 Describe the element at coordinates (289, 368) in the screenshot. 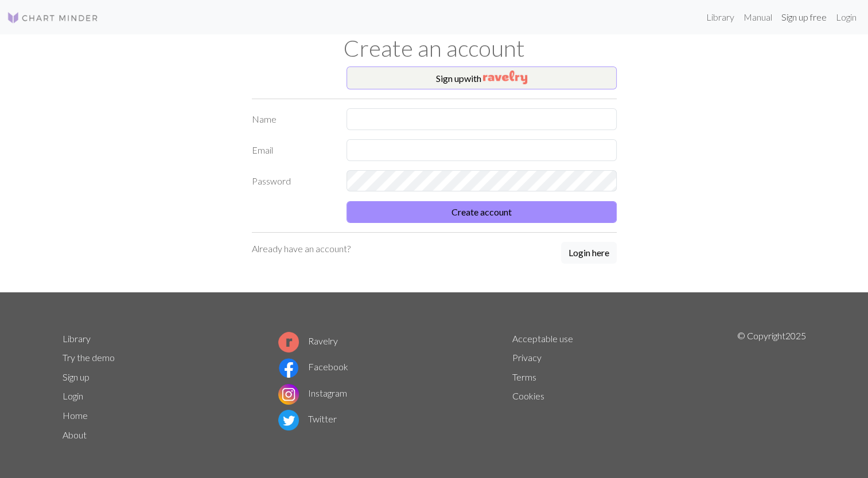

I see `img: Facebook logo` at that location.